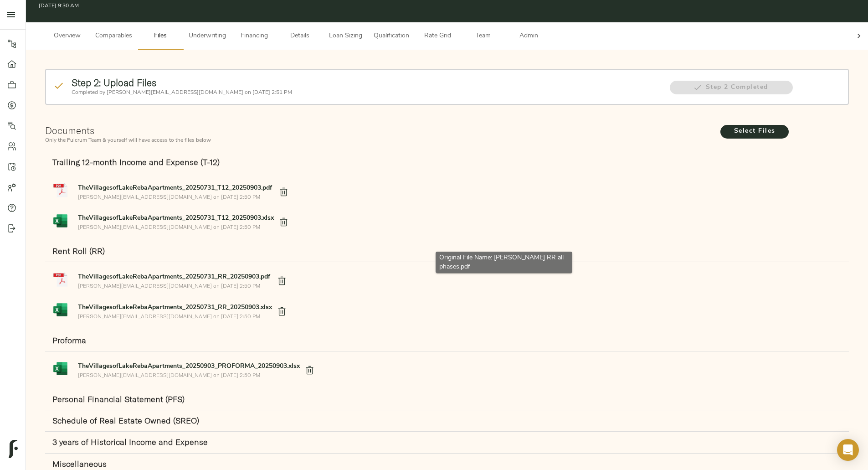 The image size is (868, 470). I want to click on div: Rent Roll (RR), so click(447, 251).